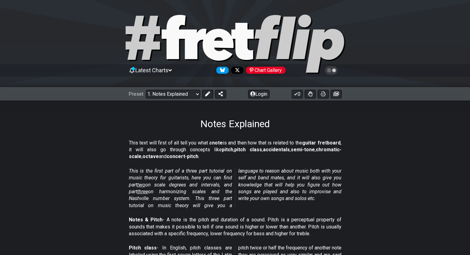 The width and height of the screenshot is (470, 255). What do you see at coordinates (142, 192) in the screenshot?
I see `span: three` at bounding box center [142, 192].